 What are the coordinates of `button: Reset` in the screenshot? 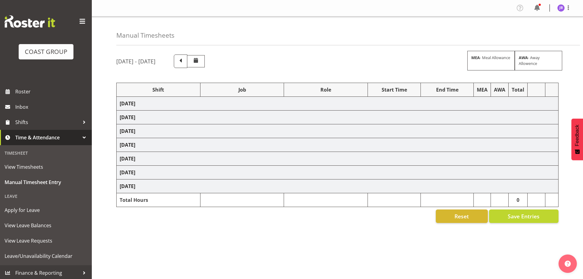 It's located at (462, 216).